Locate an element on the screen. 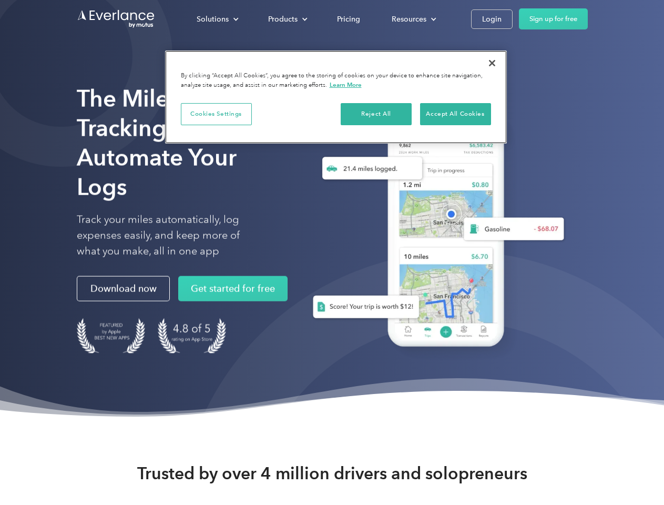 This screenshot has height=505, width=664. a: Go to homepage is located at coordinates (116, 19).